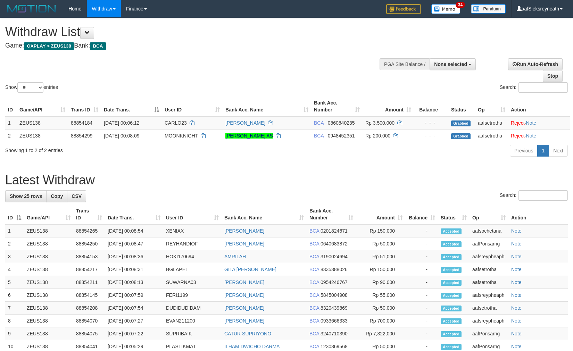 Image resolution: width=573 pixels, height=351 pixels. Describe the element at coordinates (57, 196) in the screenshot. I see `a: Copy` at that location.